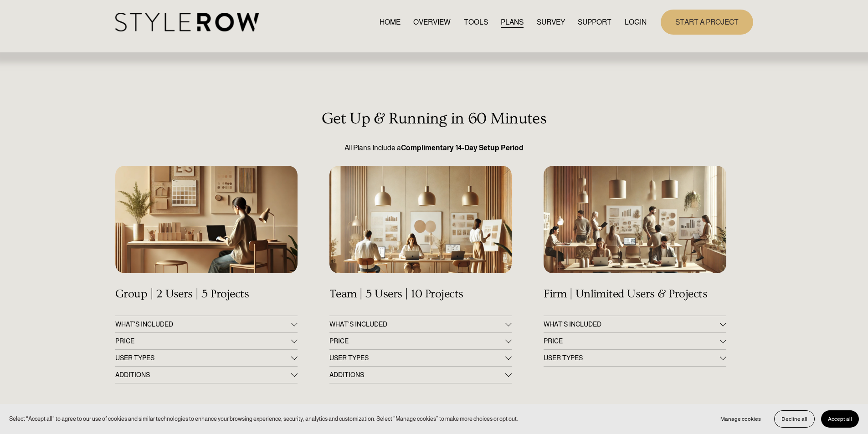 This screenshot has height=434, width=868. Describe the element at coordinates (840, 419) in the screenshot. I see `button: Accept all` at that location.